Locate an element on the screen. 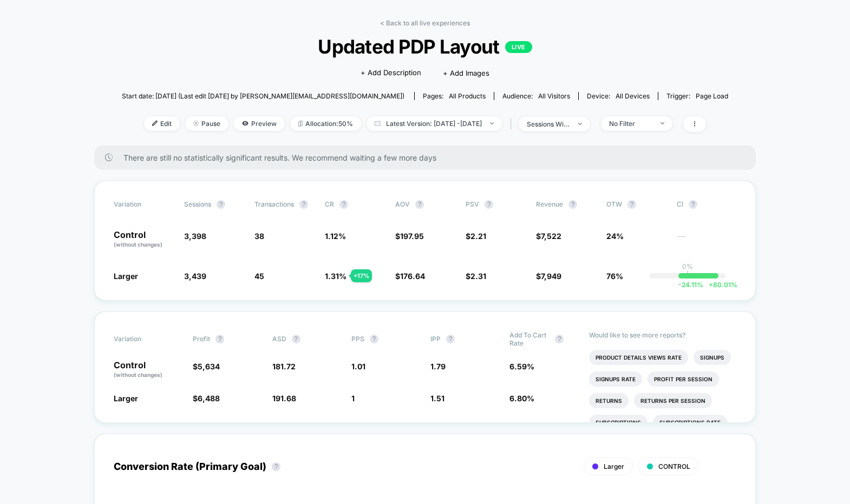 The width and height of the screenshot is (850, 504). li: Product Details Views Rate is located at coordinates (638, 358).